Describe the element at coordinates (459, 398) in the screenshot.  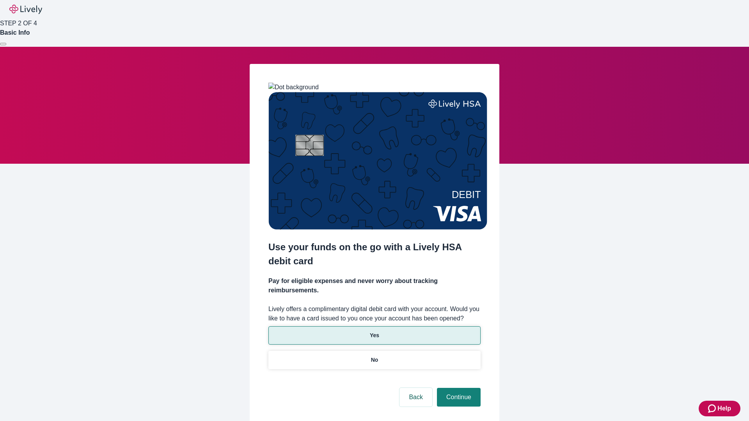
I see `button: Continue` at that location.